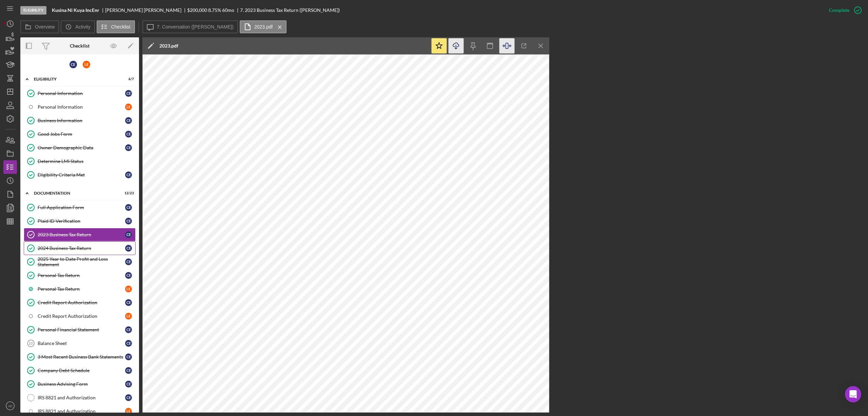 Image resolution: width=868 pixels, height=416 pixels. Describe the element at coordinates (81, 207) in the screenshot. I see `div: Full Application Form` at that location.